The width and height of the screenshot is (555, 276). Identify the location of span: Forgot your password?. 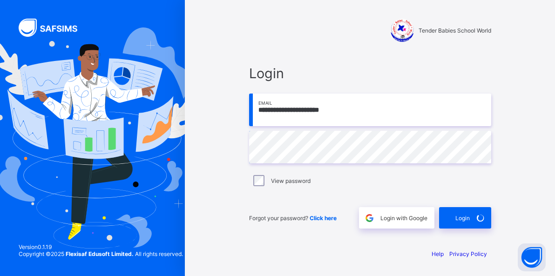
(293, 218).